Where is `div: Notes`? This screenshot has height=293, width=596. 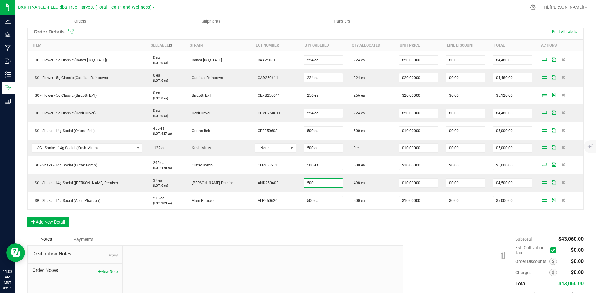
div: Notes is located at coordinates (46, 240).